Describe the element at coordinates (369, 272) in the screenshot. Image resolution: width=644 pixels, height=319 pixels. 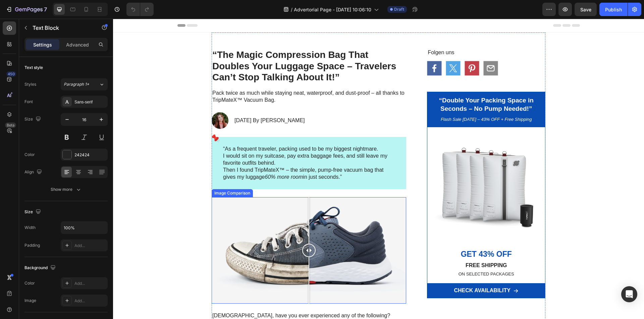
I see `div: CHECK AVAILABILITY` at that location.